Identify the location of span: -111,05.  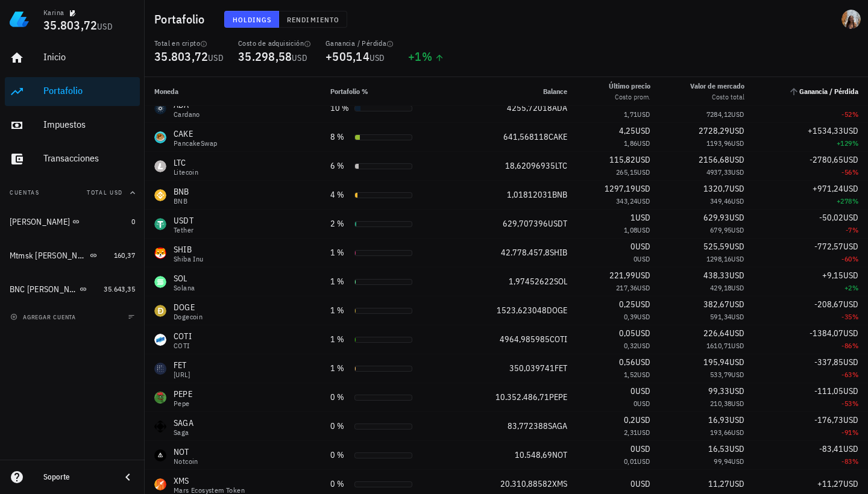
(829, 391).